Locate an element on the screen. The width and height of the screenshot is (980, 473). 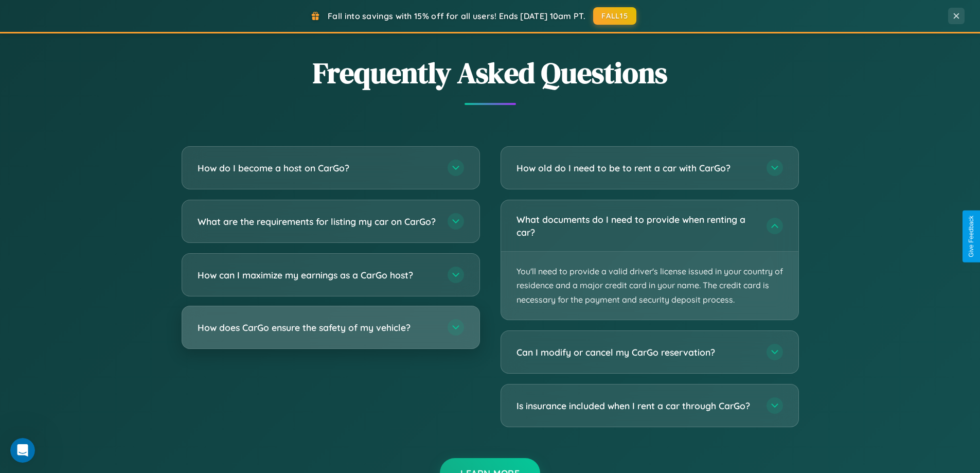
h3: Is insurance included when I rent a car through CarGo? is located at coordinates (637, 406).